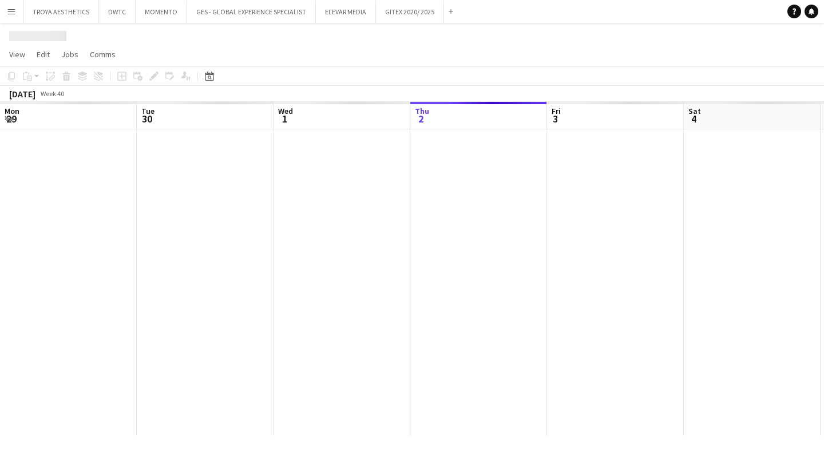 The image size is (824, 455). What do you see at coordinates (43, 54) in the screenshot?
I see `a: Edit` at bounding box center [43, 54].